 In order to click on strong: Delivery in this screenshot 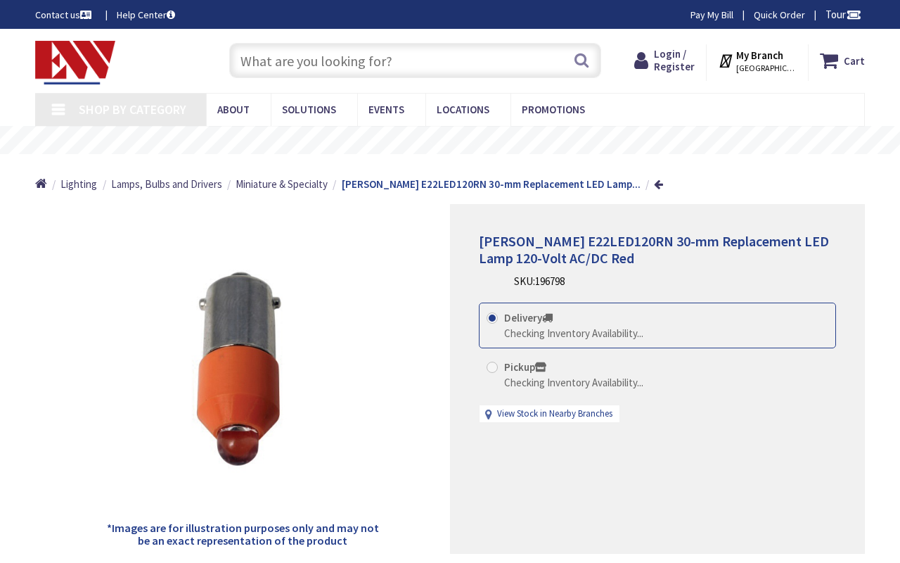, I will do `click(528, 317)`.